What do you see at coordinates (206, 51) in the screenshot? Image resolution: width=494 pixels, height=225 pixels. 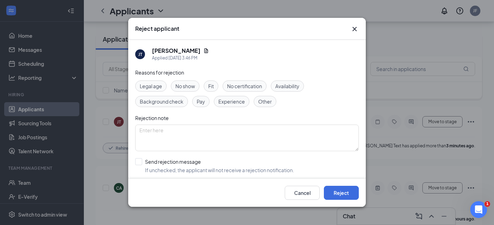 I see `svg: Document` at bounding box center [206, 51].